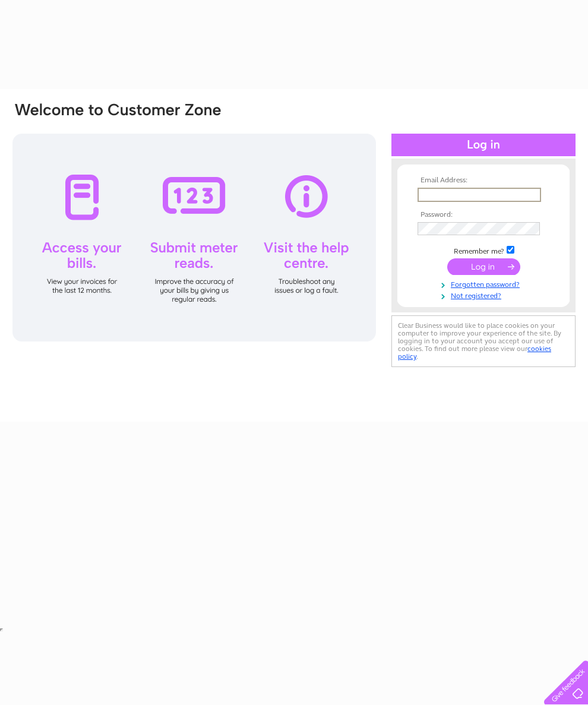 The image size is (588, 705). What do you see at coordinates (483, 267) in the screenshot?
I see `input: Submit` at bounding box center [483, 267].